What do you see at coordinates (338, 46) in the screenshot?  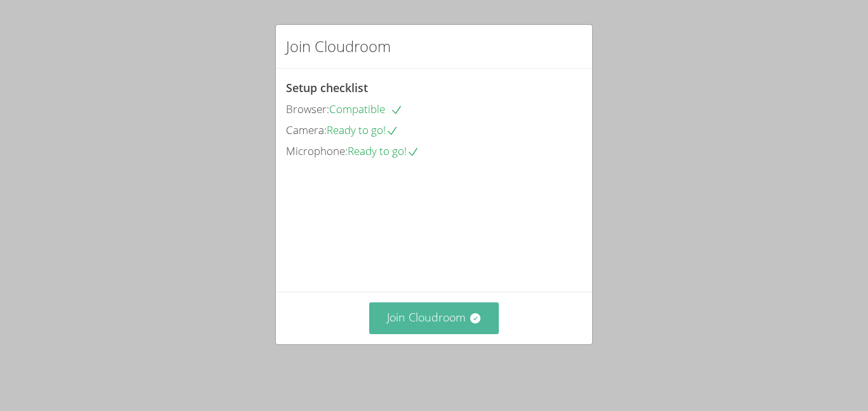 I see `h2: Join Cloudroom` at bounding box center [338, 46].